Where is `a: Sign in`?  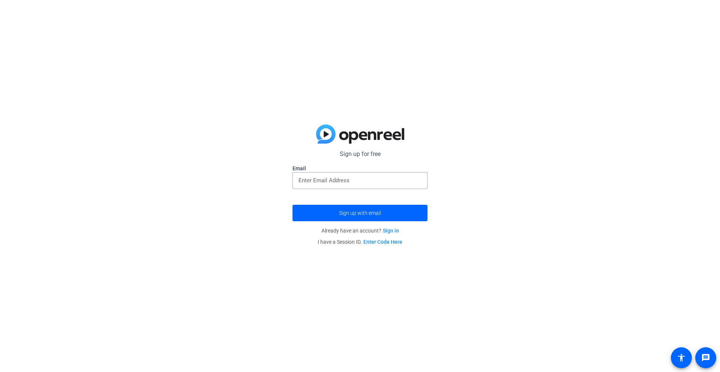
a: Sign in is located at coordinates (391, 231).